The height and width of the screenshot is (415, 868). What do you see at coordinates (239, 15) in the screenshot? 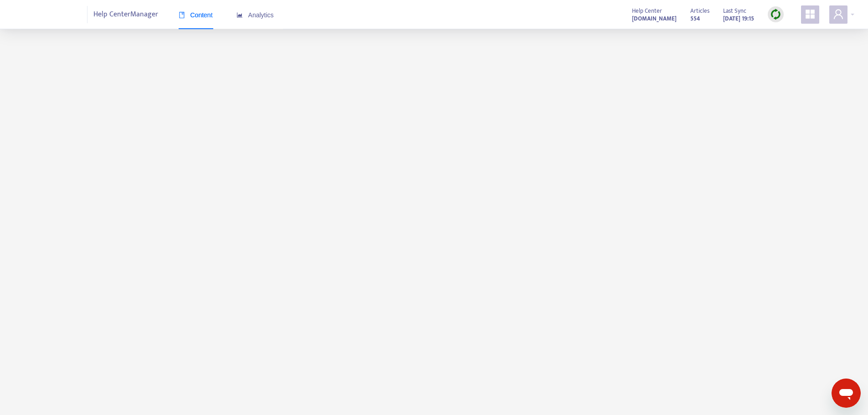
I see `span: area-chart` at bounding box center [239, 15].